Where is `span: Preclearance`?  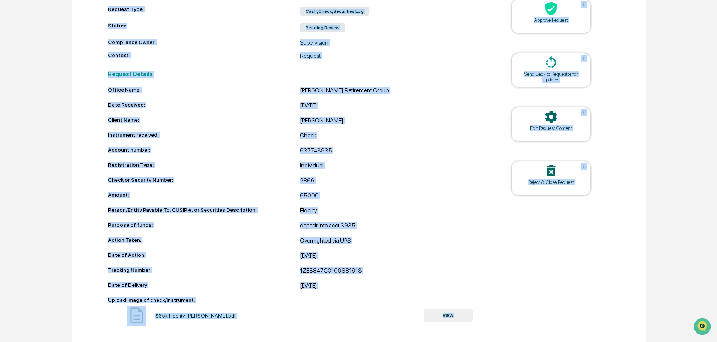 span: Preclearance is located at coordinates (32, 98).